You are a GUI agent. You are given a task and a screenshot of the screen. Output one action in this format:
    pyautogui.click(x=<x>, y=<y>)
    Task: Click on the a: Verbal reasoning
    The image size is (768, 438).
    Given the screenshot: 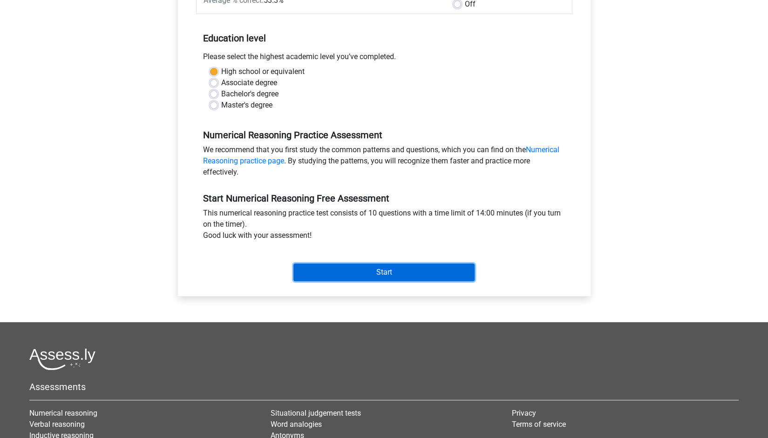 What is the action you would take?
    pyautogui.click(x=57, y=424)
    